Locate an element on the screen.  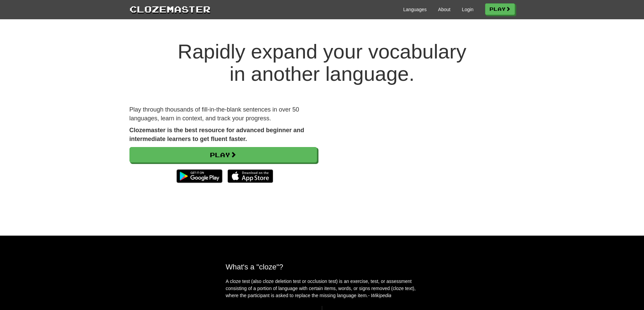
img: Download_on_the_App_Store_Badge_US-UK_135x40-25178aeef6eb6b83b96f5f2d004eda3bffbb37122de64afbaef7... is located at coordinates (250, 176).